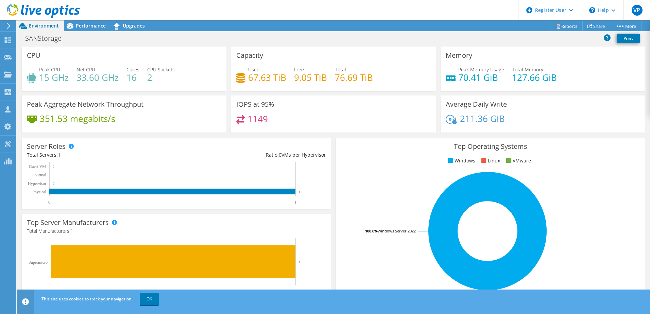  What do you see at coordinates (371, 231) in the screenshot?
I see `tspan: 100.0%` at bounding box center [371, 231].